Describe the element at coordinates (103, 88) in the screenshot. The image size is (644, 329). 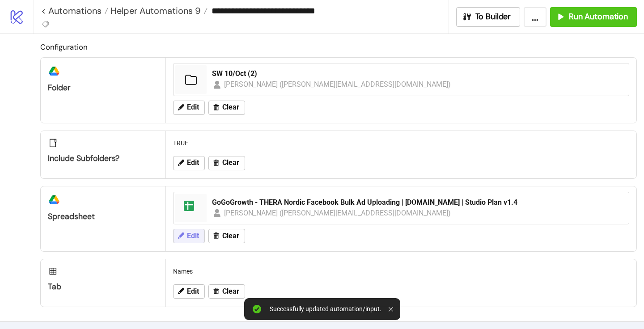
I see `div: Folder` at that location.